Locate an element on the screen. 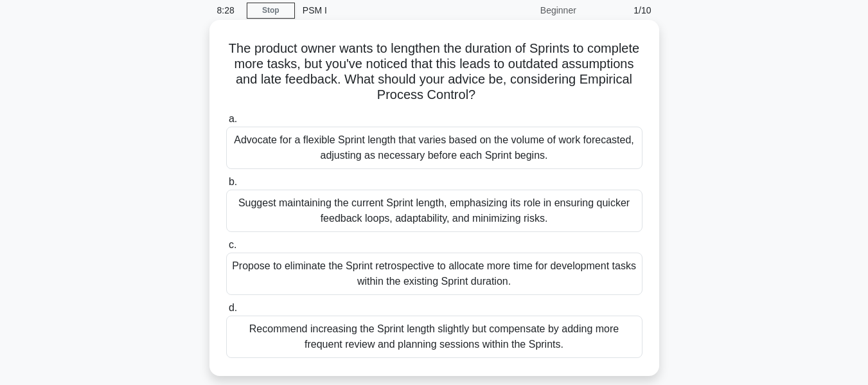 This screenshot has width=868, height=385. div: Recommend increasing the Sprint length slightly but compensate by adding more frequent review and... is located at coordinates (434, 336).